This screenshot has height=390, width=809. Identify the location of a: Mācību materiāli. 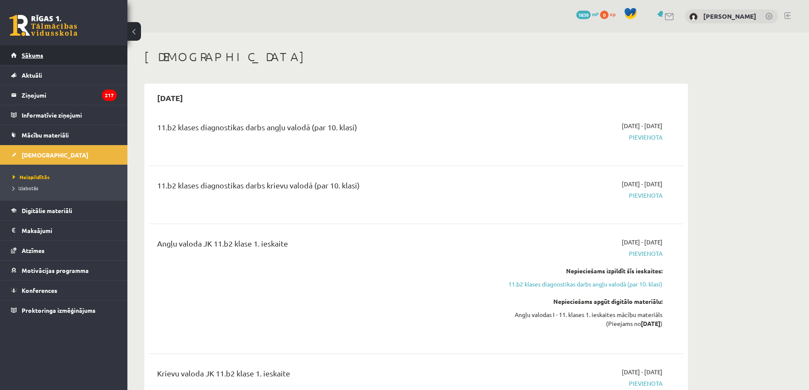
(64, 135).